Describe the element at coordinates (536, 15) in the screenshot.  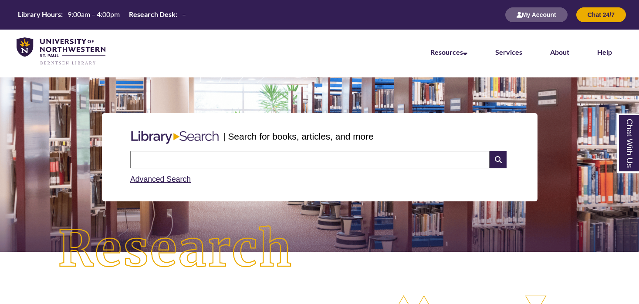
I see `button: My Account` at that location.